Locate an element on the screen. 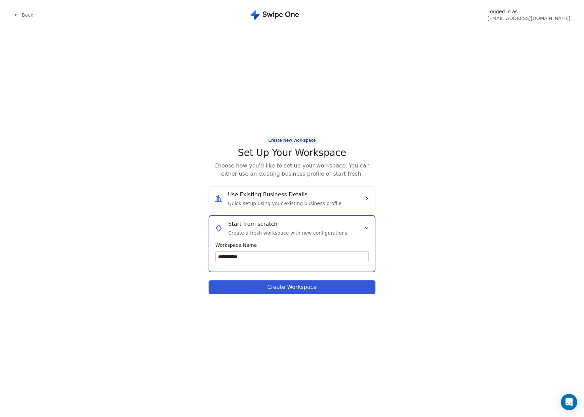  div: Create New Workspace is located at coordinates (292, 140).